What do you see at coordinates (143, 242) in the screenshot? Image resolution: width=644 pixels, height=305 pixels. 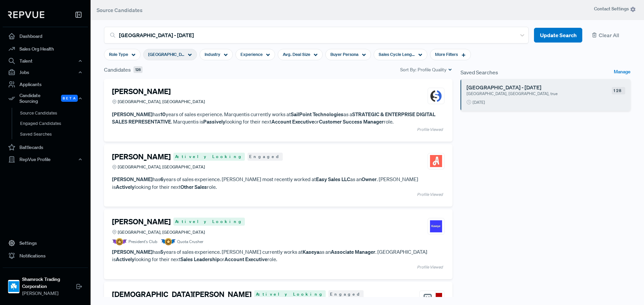 I see `span: President's Club` at bounding box center [143, 242].